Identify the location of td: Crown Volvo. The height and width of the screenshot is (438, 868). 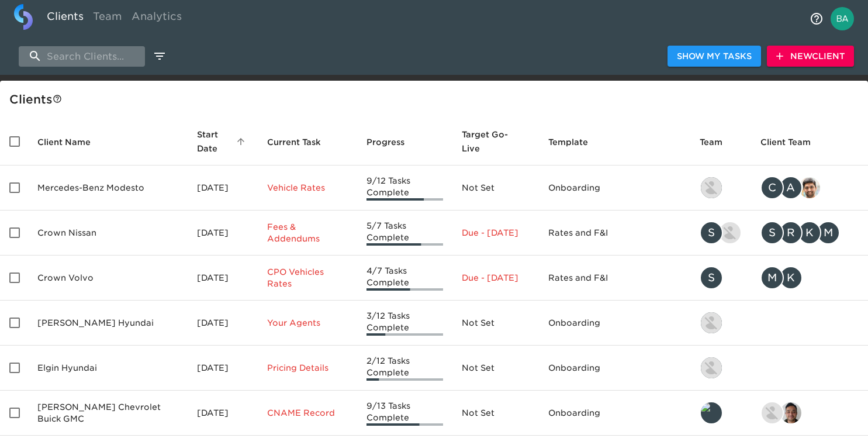
(107, 278).